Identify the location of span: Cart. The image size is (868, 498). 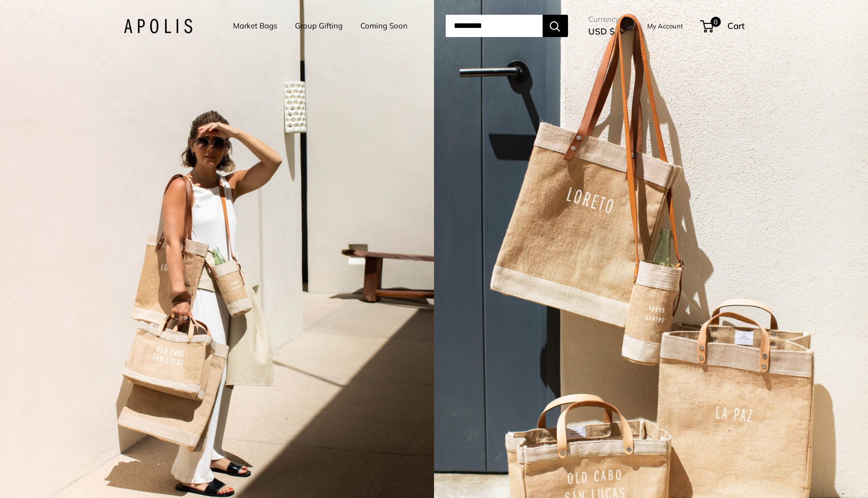
(736, 25).